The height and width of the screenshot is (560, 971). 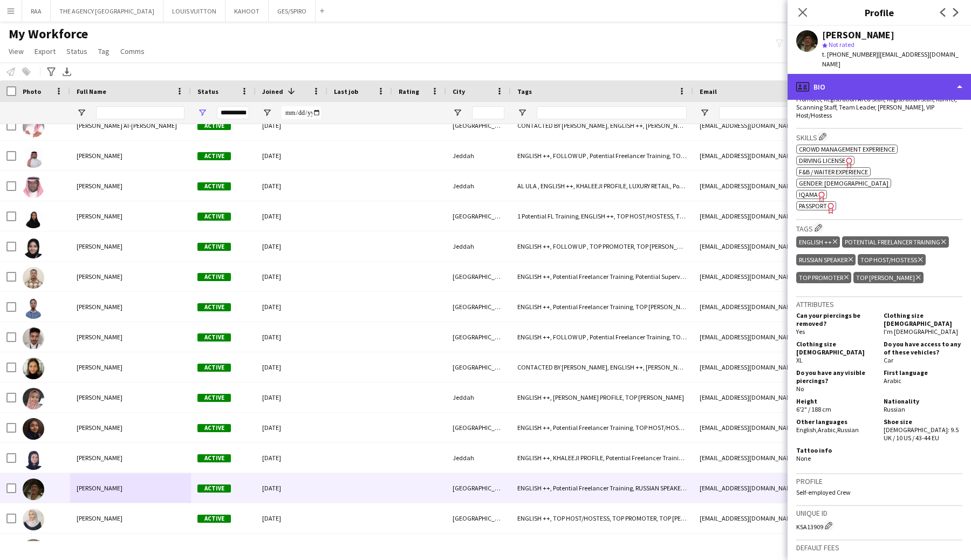 I want to click on span: Arabic ,, so click(x=827, y=429).